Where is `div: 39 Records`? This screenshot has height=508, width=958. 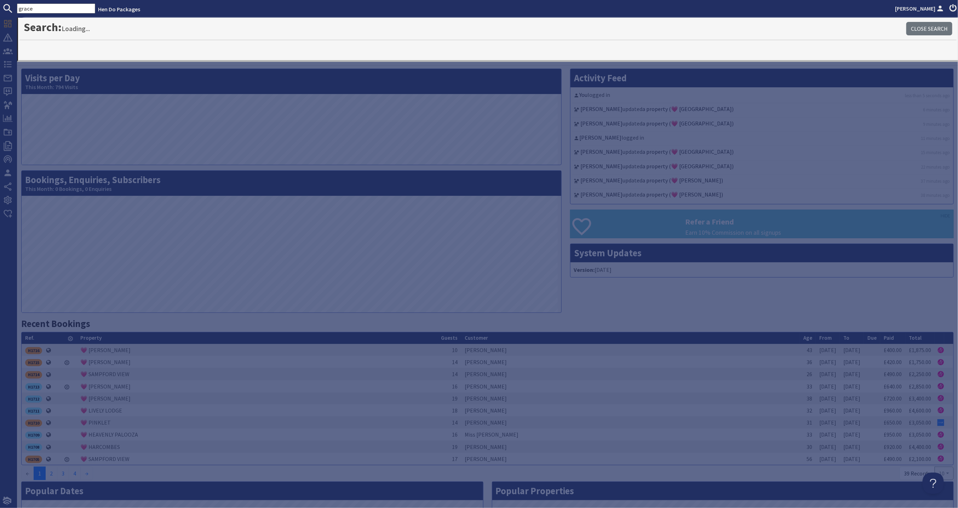 div: 39 Records is located at coordinates (917, 474).